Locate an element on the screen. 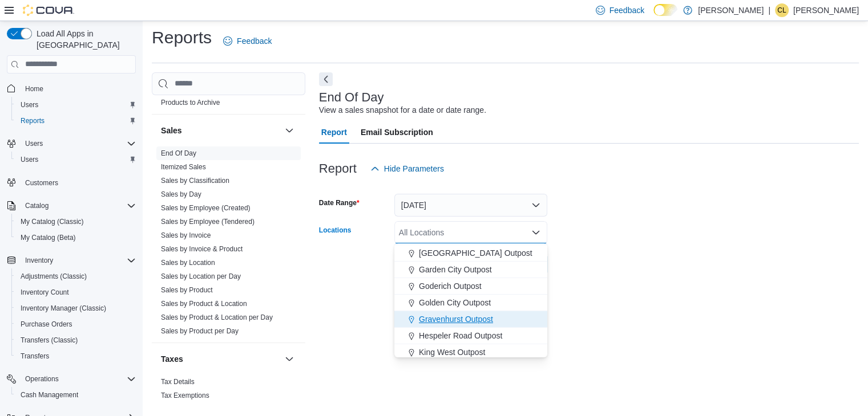 Image resolution: width=868 pixels, height=416 pixels. span: Goderich Outpost is located at coordinates (450, 286).